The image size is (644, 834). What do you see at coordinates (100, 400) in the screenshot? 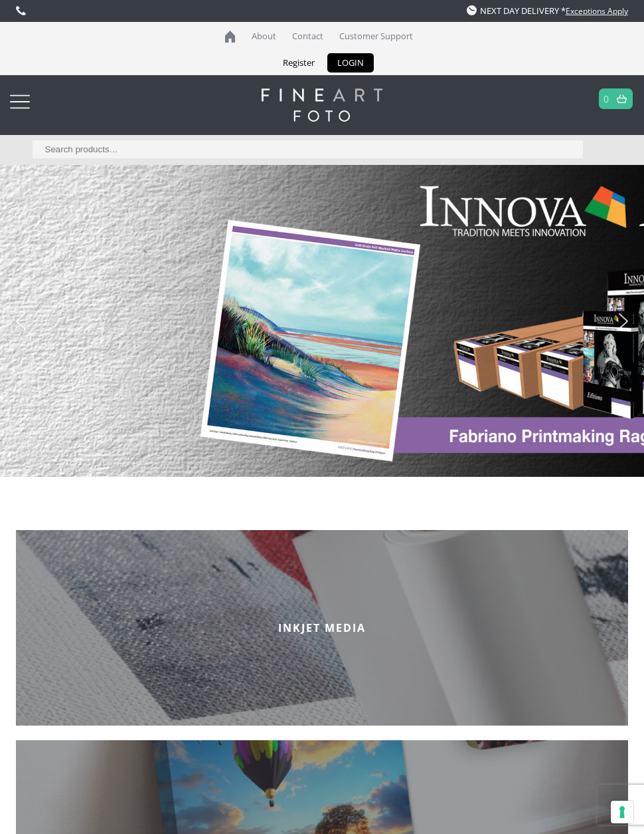
I see `div: ALL SHEETS - 20% OFF` at bounding box center [100, 400].